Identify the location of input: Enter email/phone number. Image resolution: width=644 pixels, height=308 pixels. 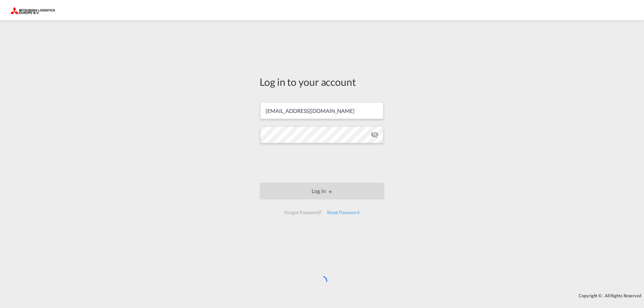
(322, 110).